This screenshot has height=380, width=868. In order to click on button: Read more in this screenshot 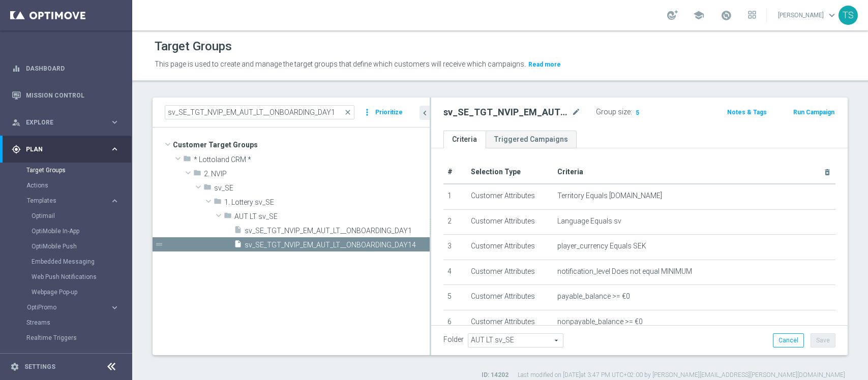, I will do `click(544, 64)`.